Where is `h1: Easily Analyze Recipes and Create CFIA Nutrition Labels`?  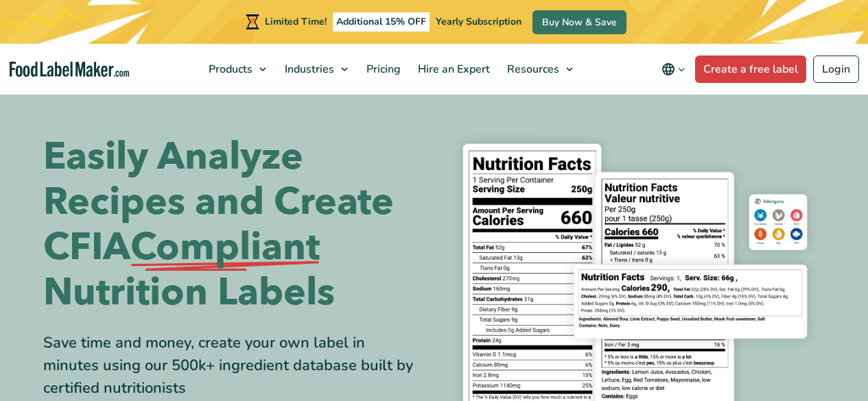 h1: Easily Analyze Recipes and Create CFIA Nutrition Labels is located at coordinates (233, 225).